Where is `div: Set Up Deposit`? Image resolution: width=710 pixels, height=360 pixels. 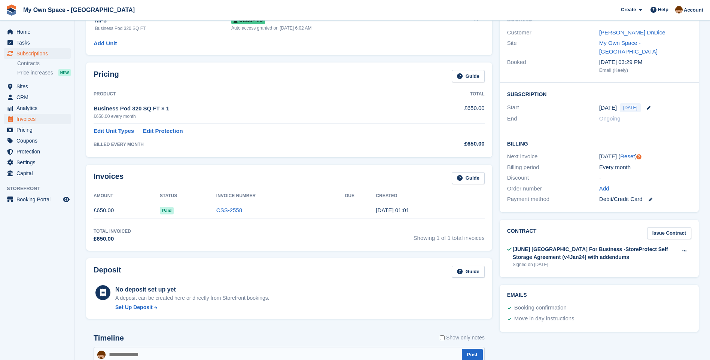
div: Set Up Deposit is located at coordinates (134, 307).